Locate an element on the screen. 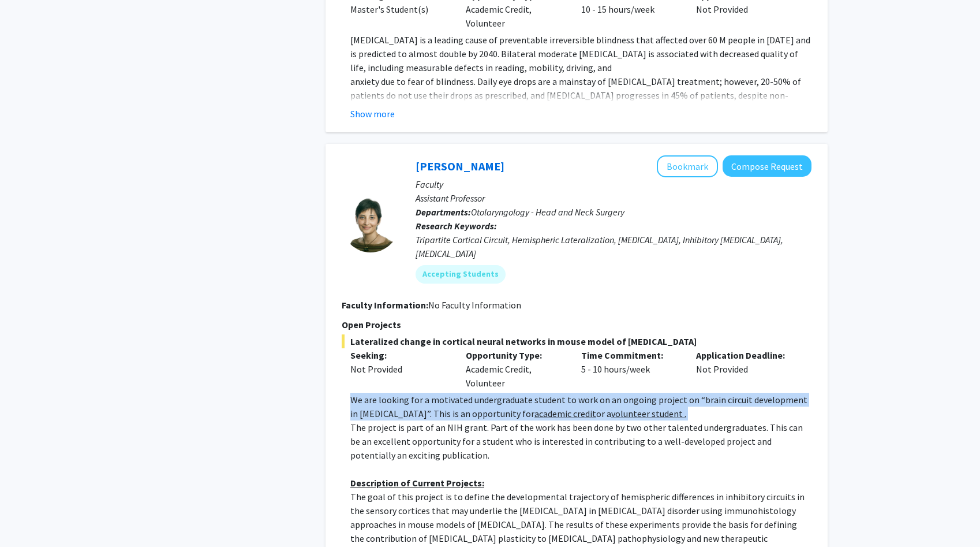 This screenshot has height=547, width=980. button: Show more is located at coordinates (372, 113).